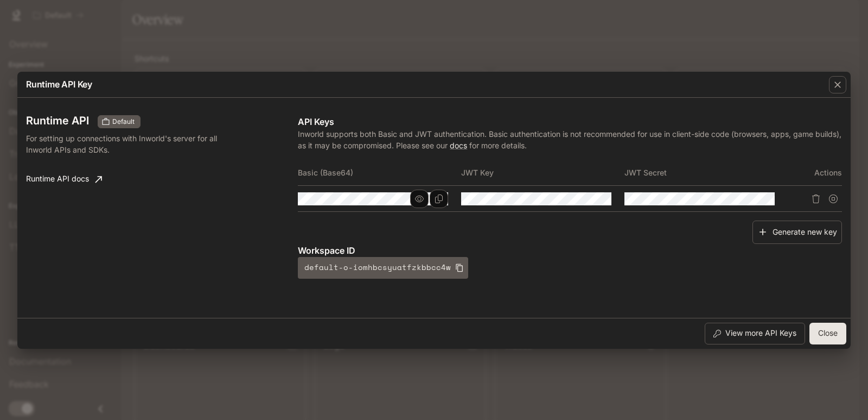  What do you see at coordinates (383, 268) in the screenshot?
I see `button: default-o-iomhbcsyuatfzkbbcc4w` at bounding box center [383, 268].